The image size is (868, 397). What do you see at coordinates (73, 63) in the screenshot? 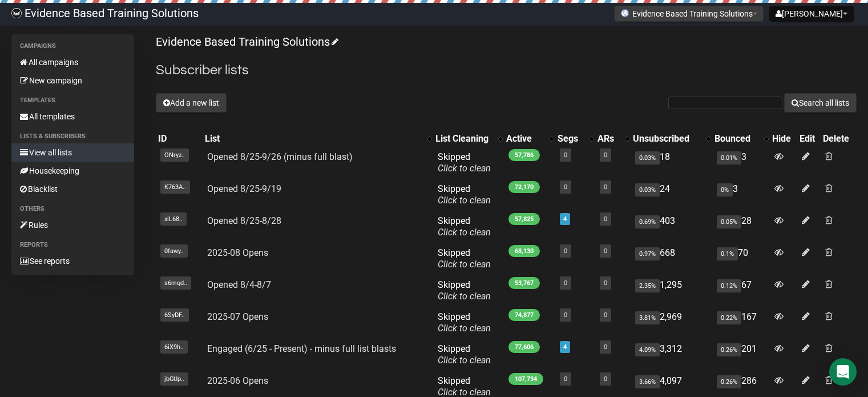
I see `a: All campaigns` at bounding box center [73, 63].